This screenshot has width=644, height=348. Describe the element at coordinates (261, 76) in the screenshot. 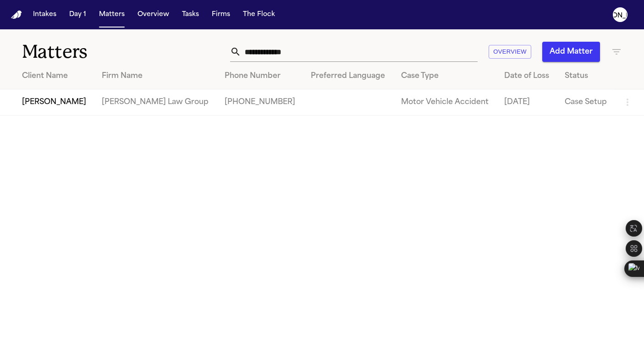

I see `div: Phone Number` at that location.